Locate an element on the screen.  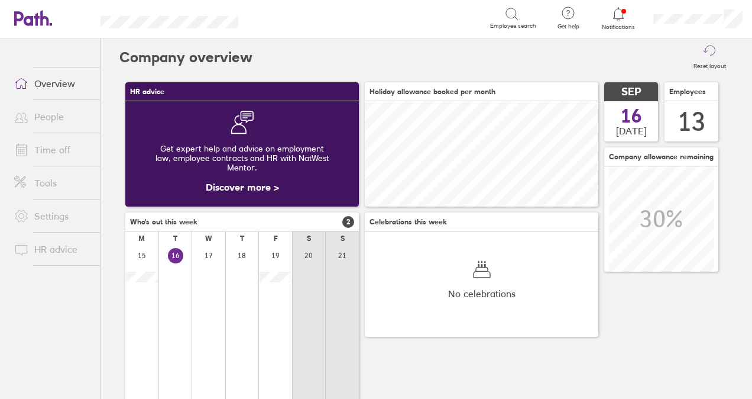
span: Who's out this week is located at coordinates (164, 222).